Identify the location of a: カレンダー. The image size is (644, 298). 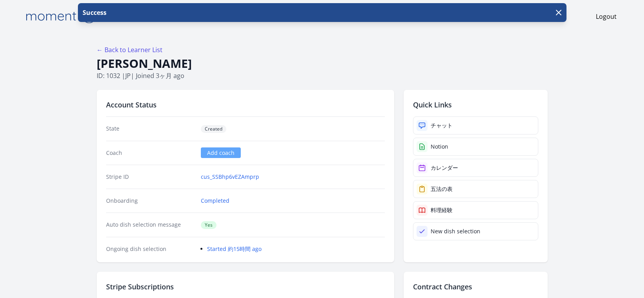
(476, 168).